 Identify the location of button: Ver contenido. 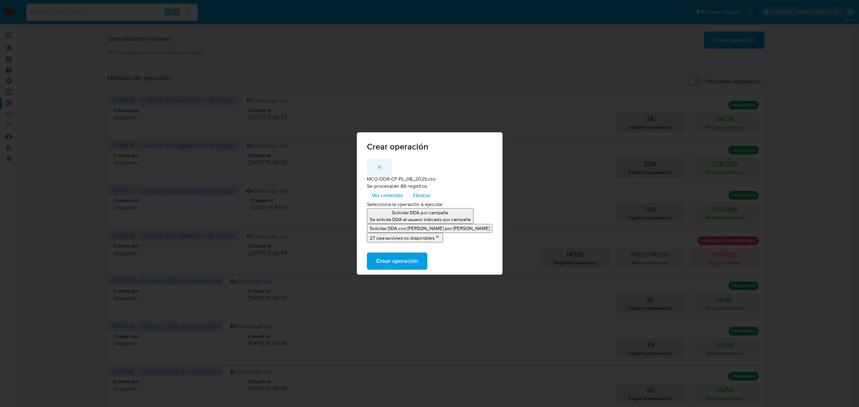
(387, 195).